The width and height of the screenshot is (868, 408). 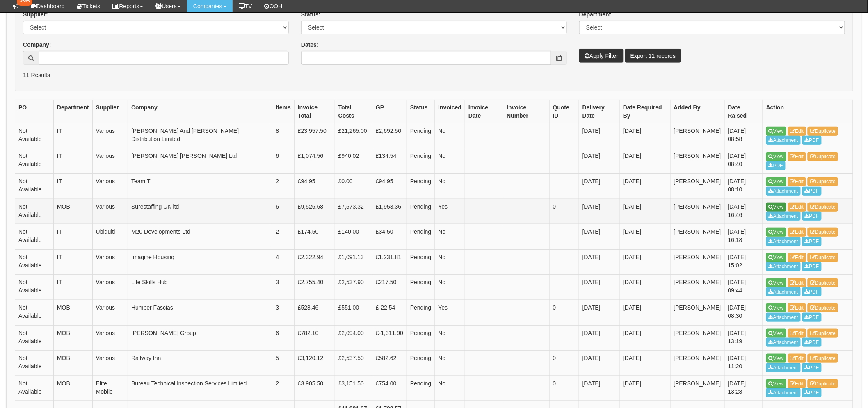 I want to click on td: £3,151.50, so click(x=353, y=389).